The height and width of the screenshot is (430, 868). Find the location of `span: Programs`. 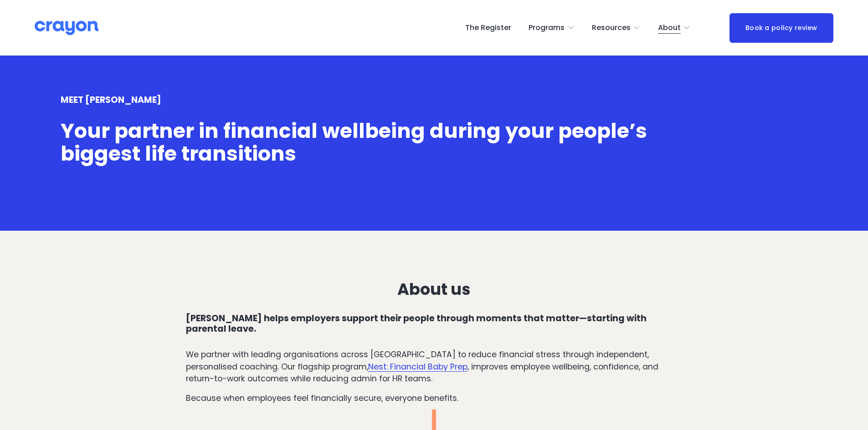

span: Programs is located at coordinates (546, 28).